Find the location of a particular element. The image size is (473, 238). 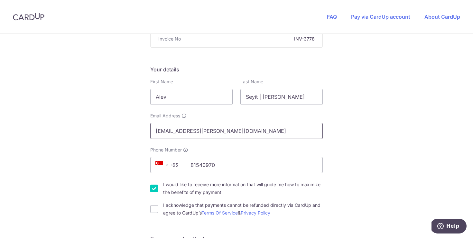

span: Invoice No is located at coordinates (169, 39).